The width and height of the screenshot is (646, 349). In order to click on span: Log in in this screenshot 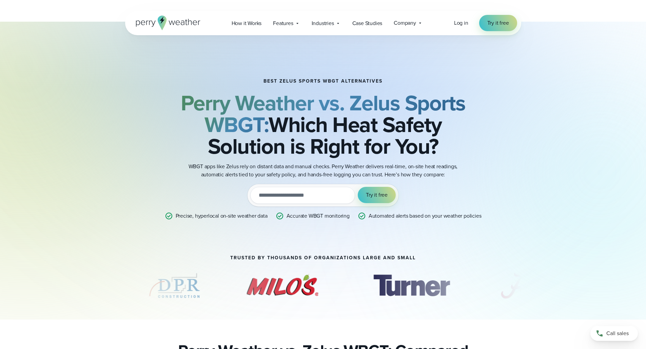, I will do `click(461, 23)`.